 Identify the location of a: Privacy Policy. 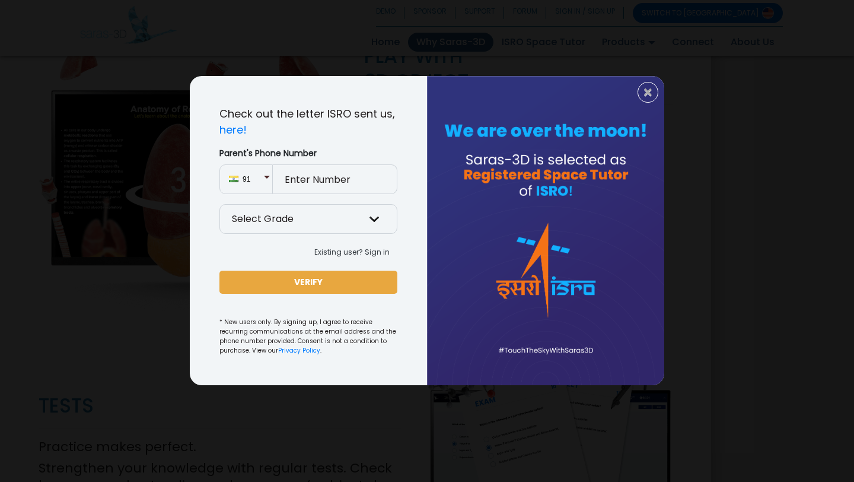
(299, 350).